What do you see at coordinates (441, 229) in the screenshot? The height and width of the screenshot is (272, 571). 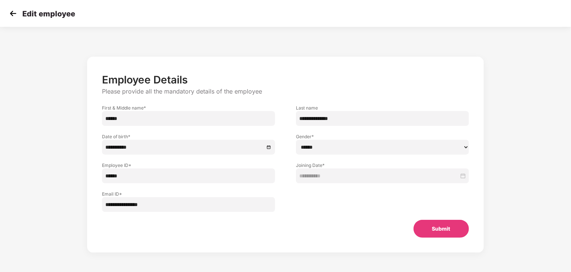 I see `button: Submit` at bounding box center [441, 229].